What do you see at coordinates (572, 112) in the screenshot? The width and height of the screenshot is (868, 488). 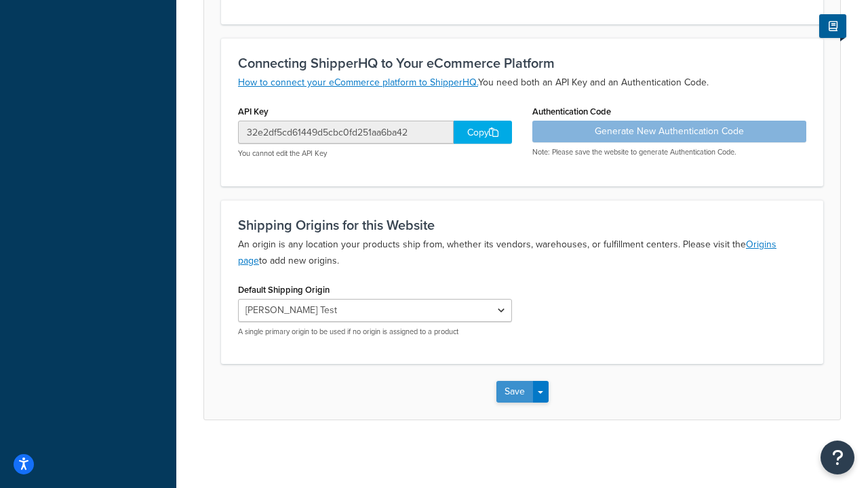 I see `label: Authentication Code` at bounding box center [572, 112].